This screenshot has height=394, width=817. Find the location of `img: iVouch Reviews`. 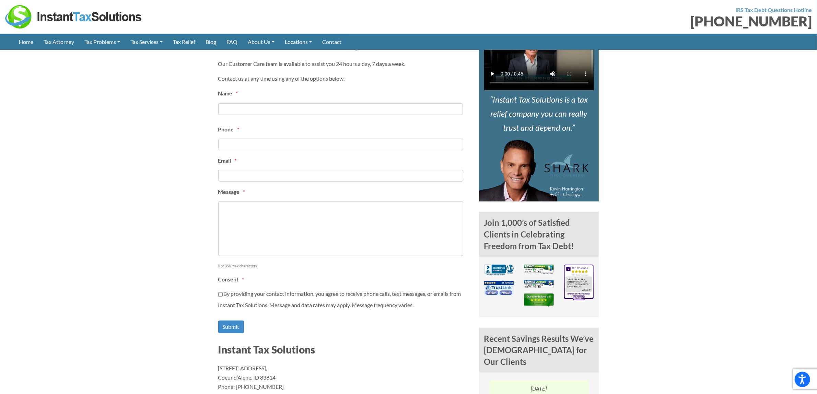

img: iVouch Reviews is located at coordinates (579, 282).